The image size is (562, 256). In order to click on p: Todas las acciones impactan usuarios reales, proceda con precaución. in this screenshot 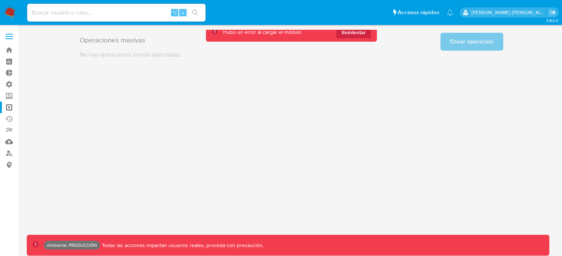, I will do `click(182, 245)`.